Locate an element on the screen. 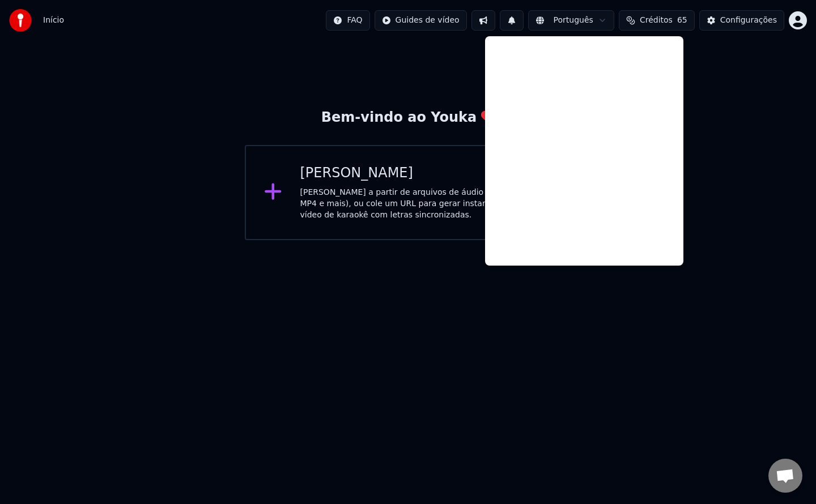 This screenshot has width=816, height=504. div: Configurações is located at coordinates (748, 21).